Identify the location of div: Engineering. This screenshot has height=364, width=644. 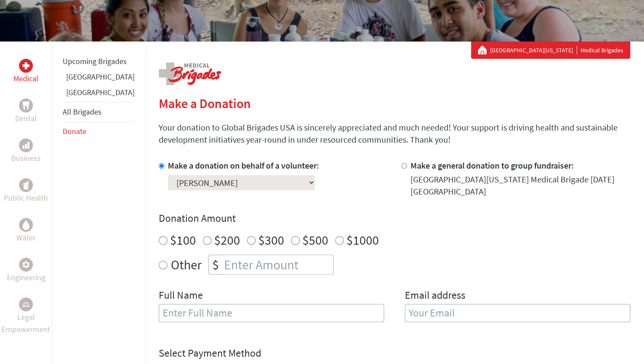
(26, 264).